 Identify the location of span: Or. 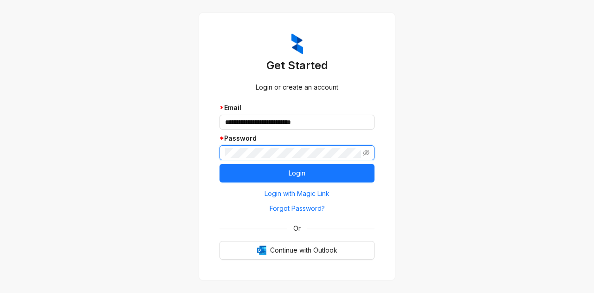
(297, 228).